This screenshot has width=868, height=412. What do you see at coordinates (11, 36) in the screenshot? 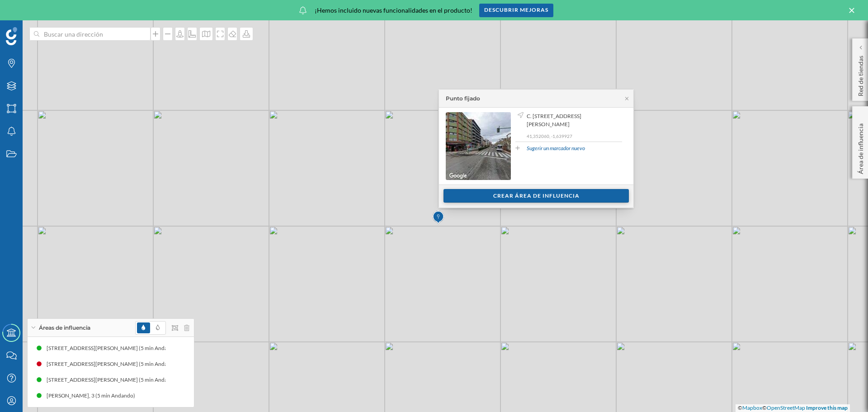
I see `img: Geoblink Logo` at bounding box center [11, 36].